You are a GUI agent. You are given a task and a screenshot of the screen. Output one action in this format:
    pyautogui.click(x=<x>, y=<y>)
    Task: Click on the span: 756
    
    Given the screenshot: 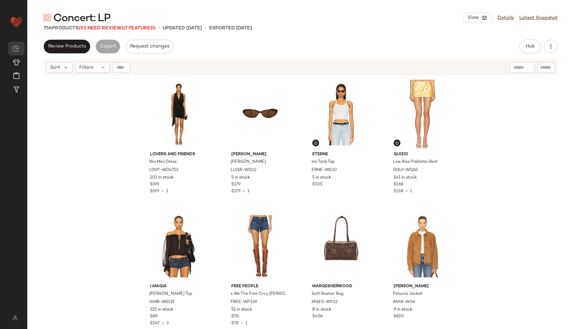 What is the action you would take?
    pyautogui.click(x=48, y=28)
    